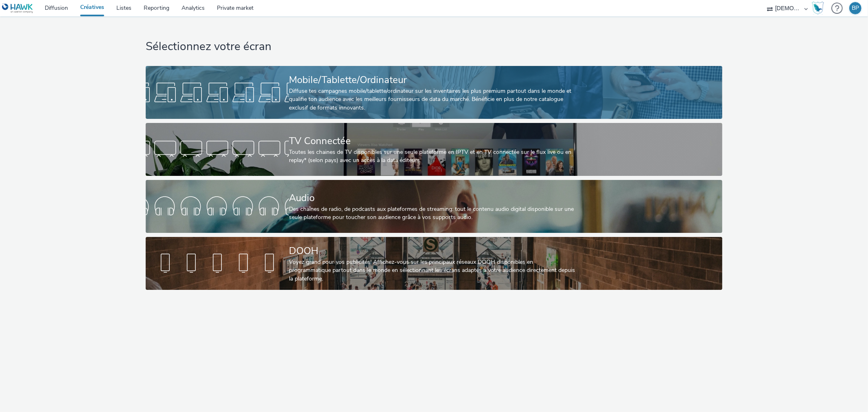  Describe the element at coordinates (820, 8) in the screenshot. I see `a: Hawk Academy` at that location.